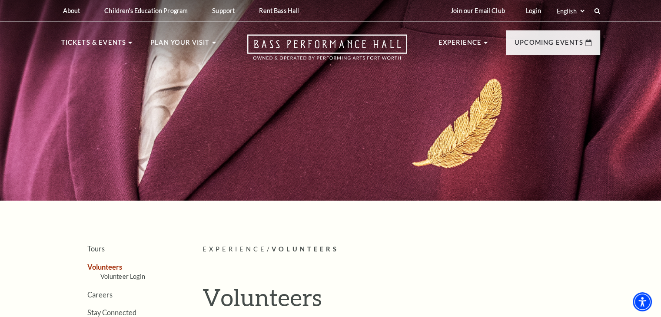 This screenshot has width=661, height=317. What do you see at coordinates (327, 51) in the screenshot?
I see `a: Open this option` at bounding box center [327, 51].